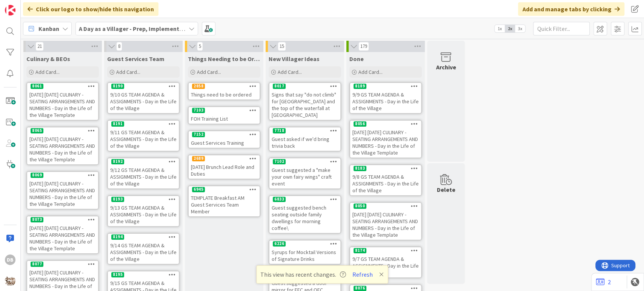 This screenshot has width=644, height=291. Describe the element at coordinates (10, 260) in the screenshot. I see `div: DB` at that location.